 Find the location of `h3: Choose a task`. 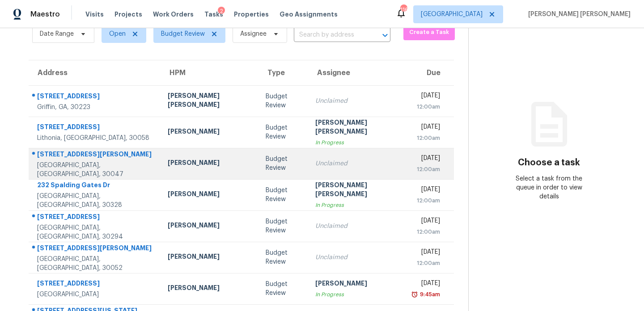

h3: Choose a task is located at coordinates (548, 163).